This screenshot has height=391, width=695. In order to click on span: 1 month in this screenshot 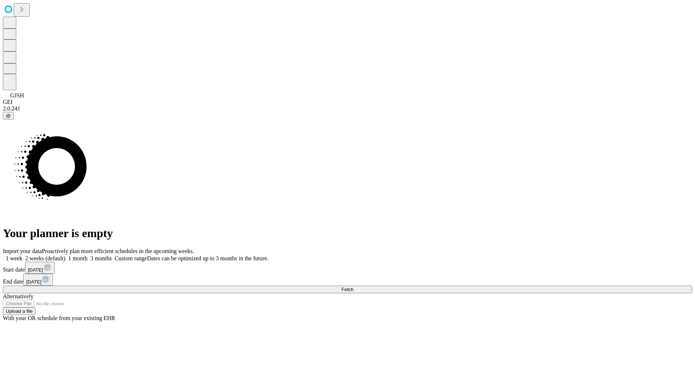, I will do `click(78, 258)`.